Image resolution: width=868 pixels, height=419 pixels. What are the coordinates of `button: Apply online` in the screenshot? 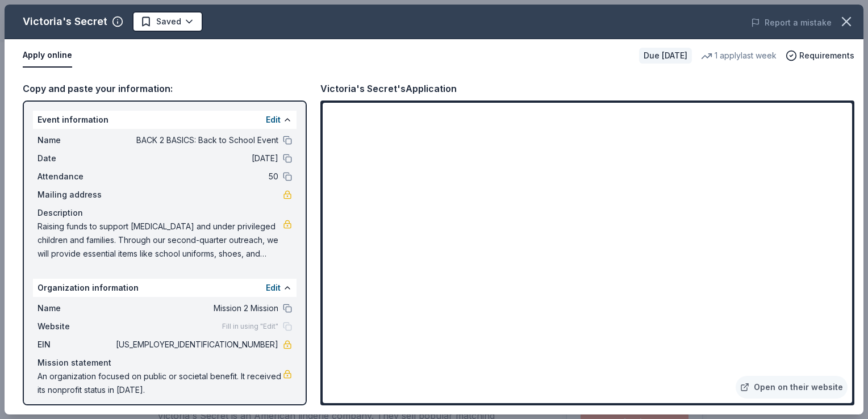 It's located at (47, 56).